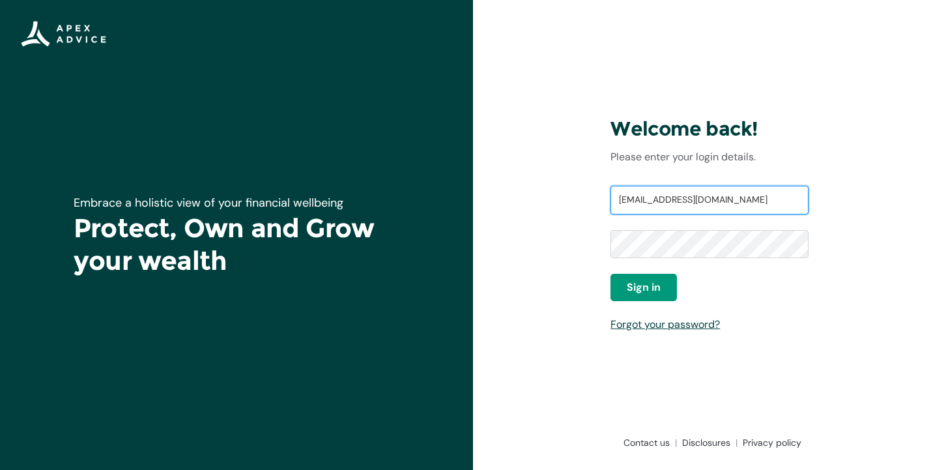 This screenshot has width=946, height=470. What do you see at coordinates (707, 442) in the screenshot?
I see `a: Disclosures` at bounding box center [707, 442].